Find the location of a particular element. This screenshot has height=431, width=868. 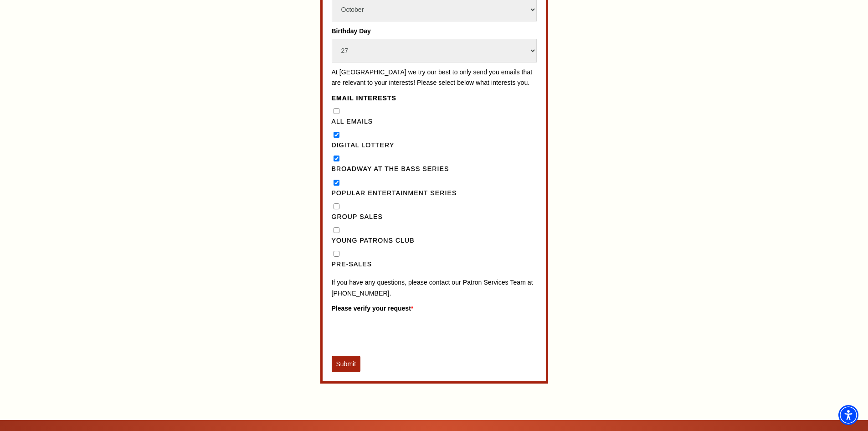

label: Pre-Sales is located at coordinates (434, 265).